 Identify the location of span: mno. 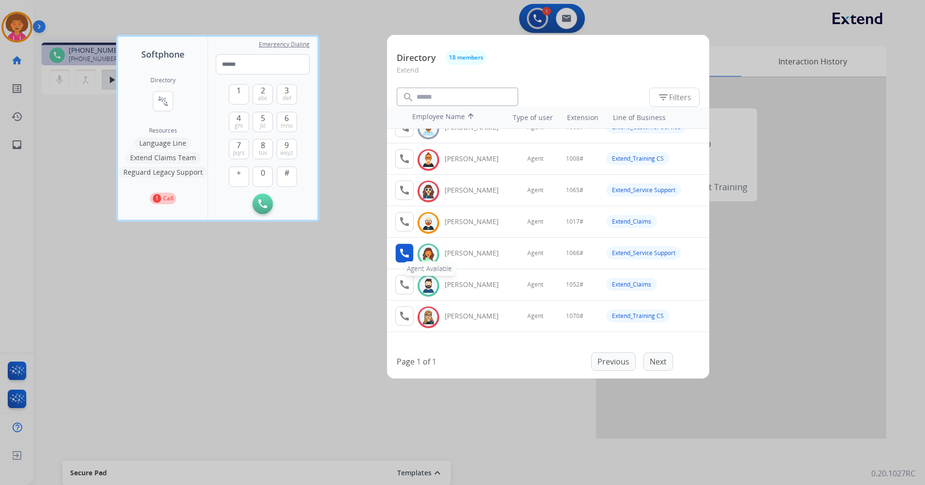
(287, 126).